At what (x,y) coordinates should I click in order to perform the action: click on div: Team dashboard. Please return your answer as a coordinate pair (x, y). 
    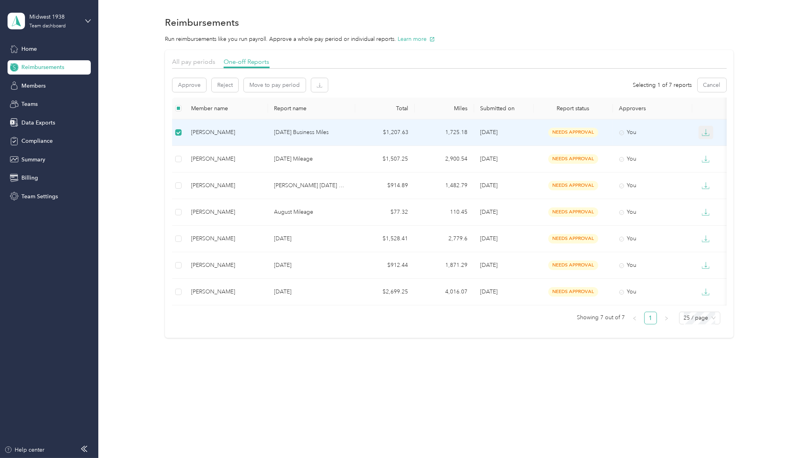
    Looking at the image, I should click on (48, 26).